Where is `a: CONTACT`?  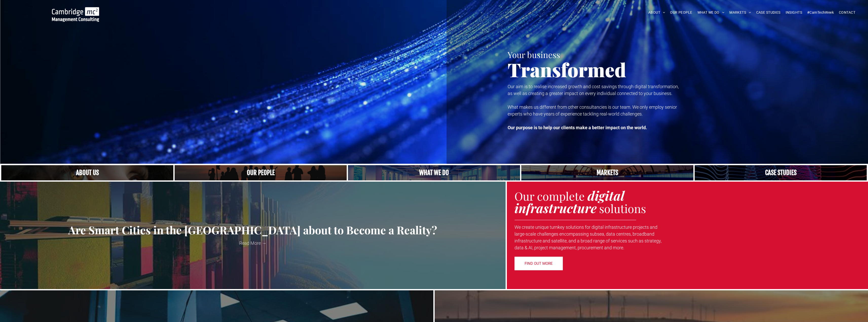 a: CONTACT is located at coordinates (847, 12).